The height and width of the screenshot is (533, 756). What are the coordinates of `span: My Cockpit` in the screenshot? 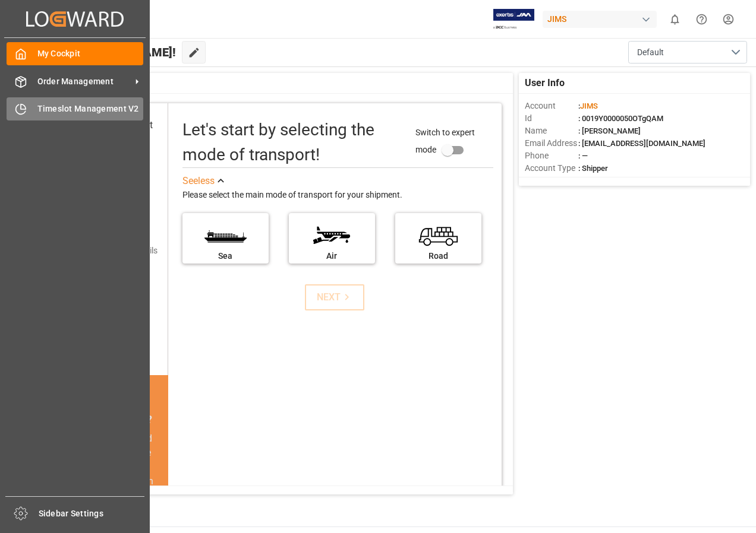 It's located at (90, 54).